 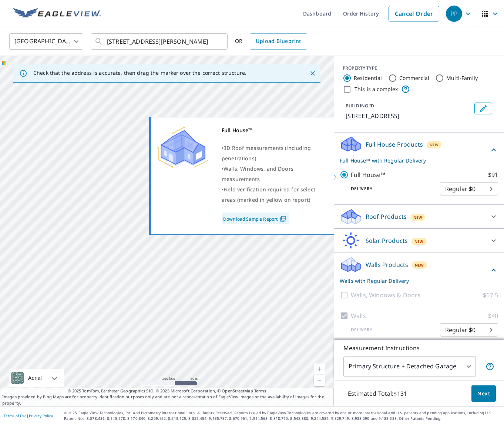 What do you see at coordinates (271, 42) in the screenshot?
I see `div: OR` at bounding box center [271, 42].